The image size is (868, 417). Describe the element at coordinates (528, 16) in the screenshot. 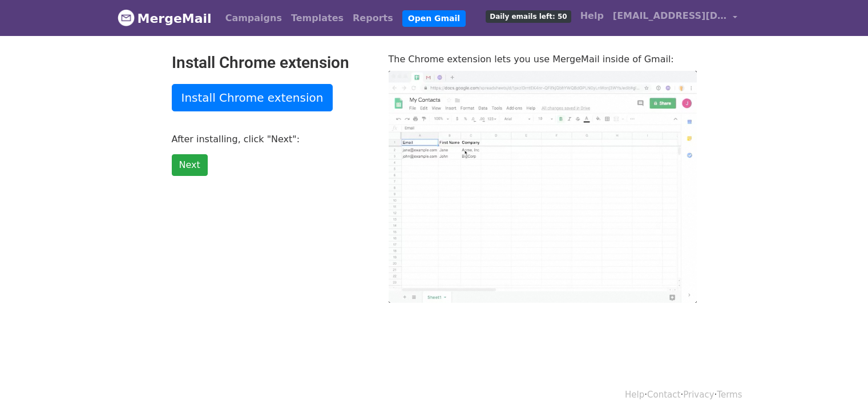

I see `a: Daily emails left: 50` at that location.